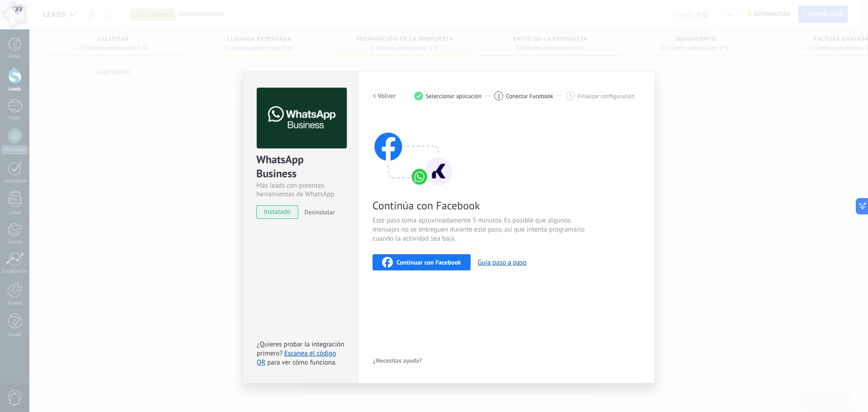 The image size is (868, 412). I want to click on span: 2, so click(499, 96).